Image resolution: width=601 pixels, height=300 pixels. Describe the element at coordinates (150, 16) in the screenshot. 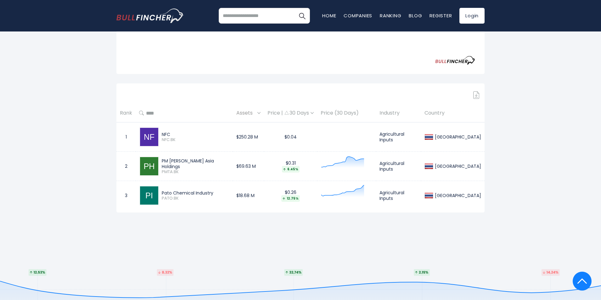

I see `img: bullfincher logo` at that location.